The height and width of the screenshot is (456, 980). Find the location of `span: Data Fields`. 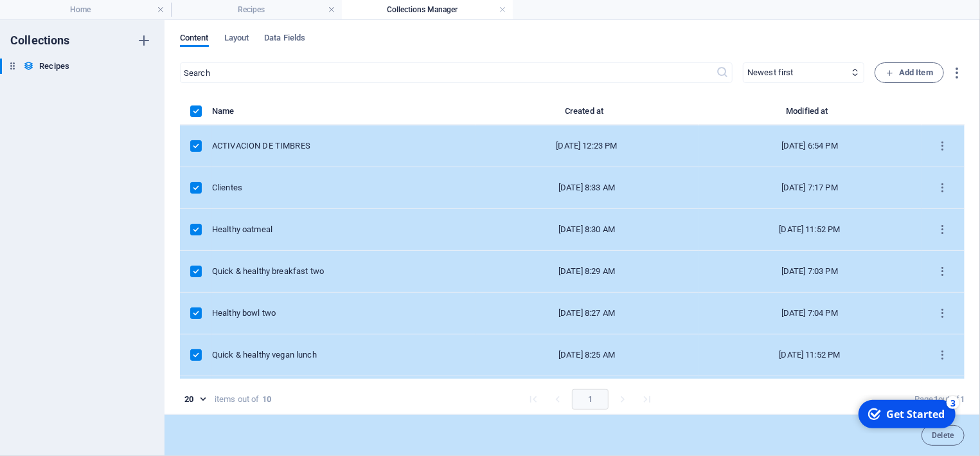

span: Data Fields is located at coordinates (284, 39).